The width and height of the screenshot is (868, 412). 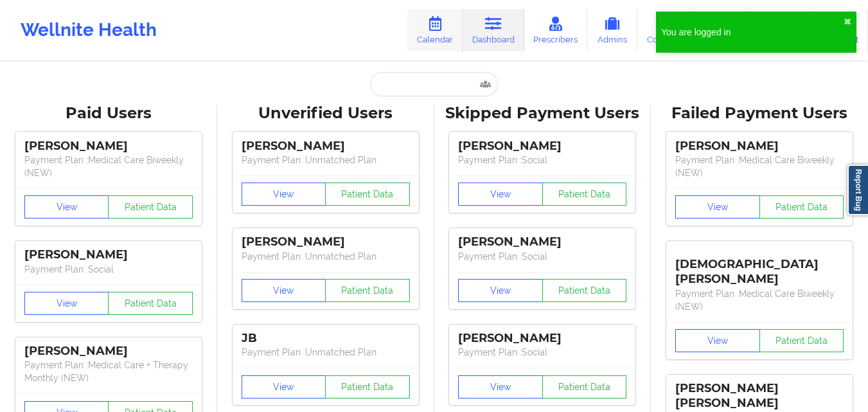 I want to click on a: Report Bug, so click(x=858, y=190).